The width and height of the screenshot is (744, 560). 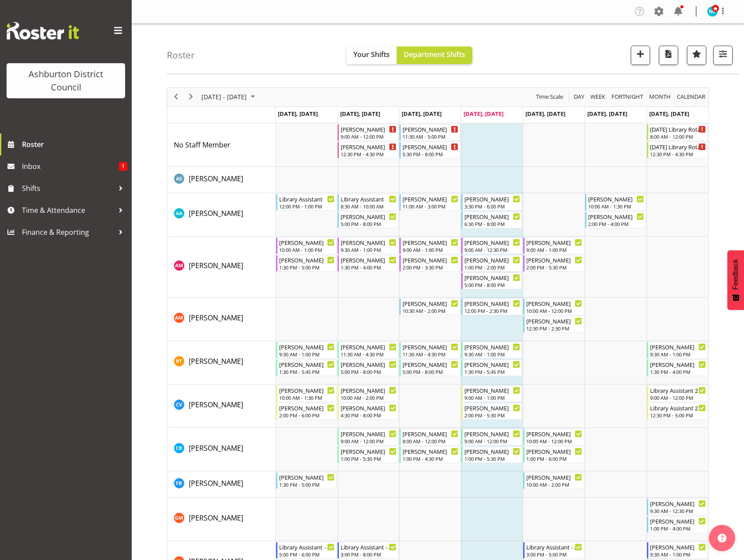 What do you see at coordinates (306, 350) in the screenshot?
I see `div: Ben Tomassetti"s event - Ben Tomassetti Begin From Monday, September 8, 2025 at 9:30:00 AM GMT+12...` at bounding box center [306, 350].